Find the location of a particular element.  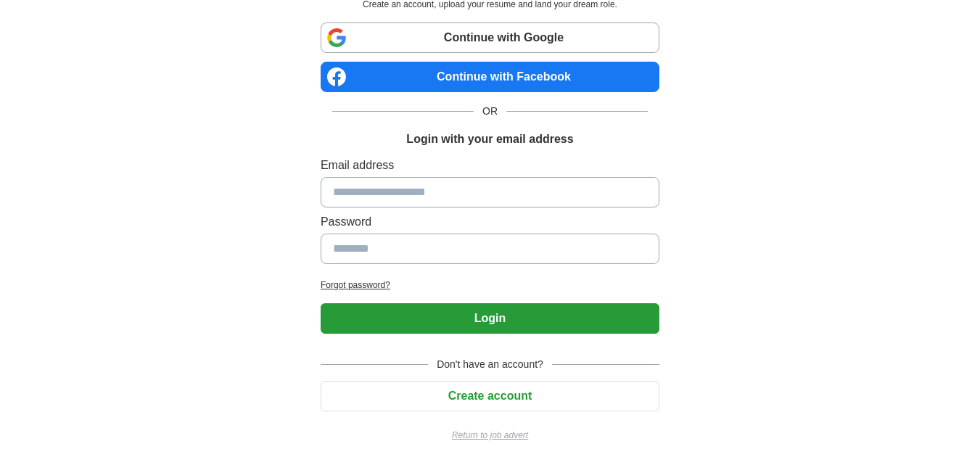

a: Create account is located at coordinates (490, 395).